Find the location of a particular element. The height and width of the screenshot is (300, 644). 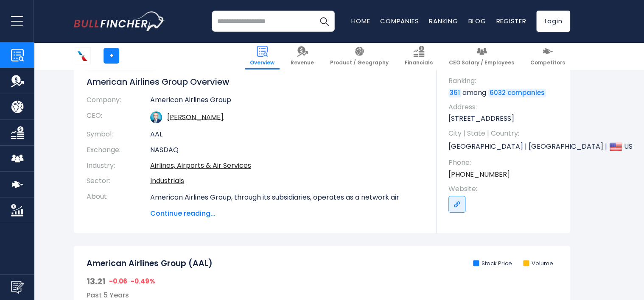

img: bullfincher logo is located at coordinates (119, 21).